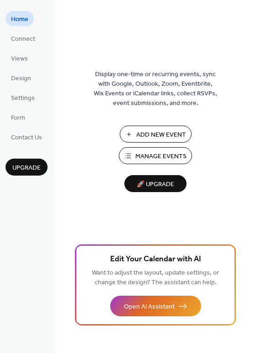 The height and width of the screenshot is (353, 256). I want to click on a: Home, so click(20, 18).